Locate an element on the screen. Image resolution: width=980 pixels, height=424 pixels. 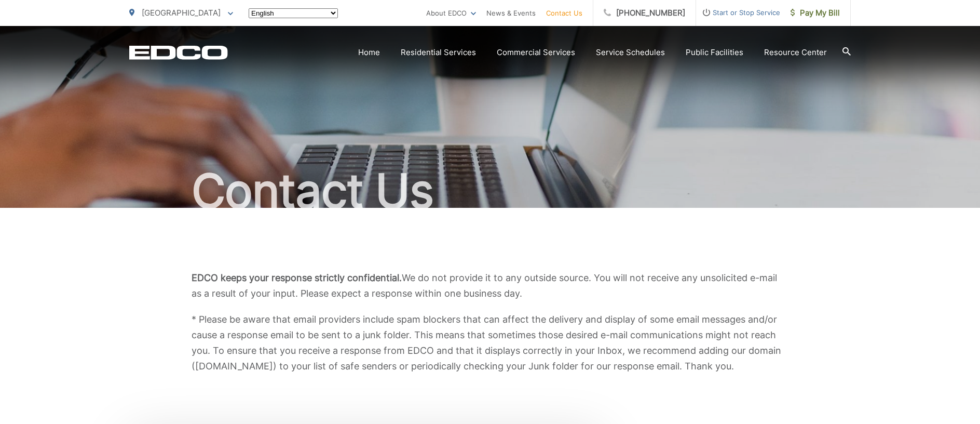
p: * Please be aware that email providers include spam blockers that can affect the delivery and dis... is located at coordinates (490, 343).